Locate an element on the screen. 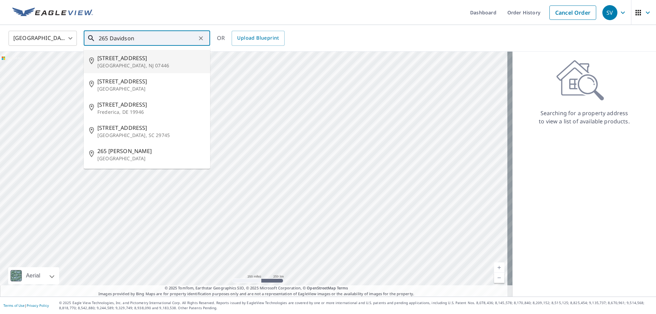  a: Cancel Order is located at coordinates (572, 13).